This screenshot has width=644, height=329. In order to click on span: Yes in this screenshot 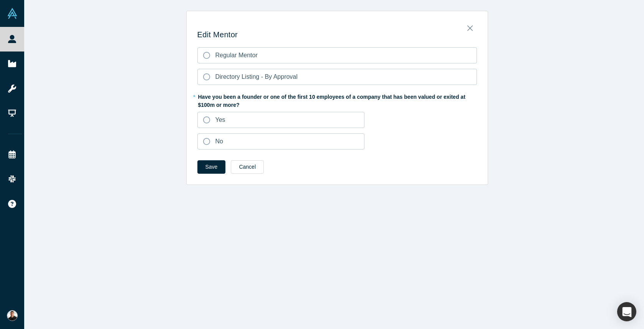, I will do `click(221, 120)`.